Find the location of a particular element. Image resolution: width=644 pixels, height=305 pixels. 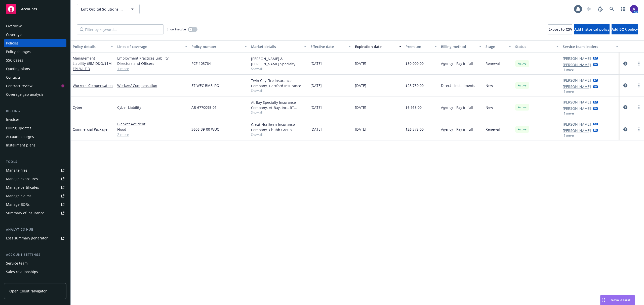

a: Manage BORs is located at coordinates (35, 204).